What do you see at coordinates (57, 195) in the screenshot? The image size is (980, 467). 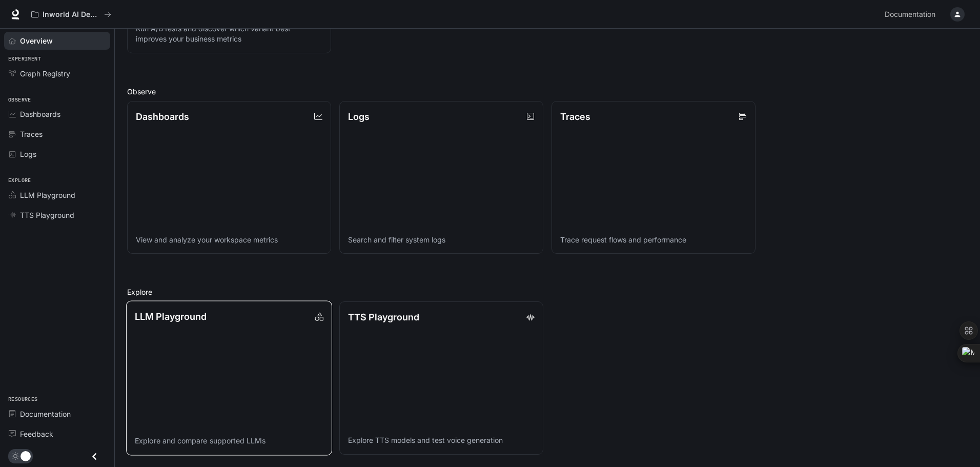 I see `a: LLM Playground` at bounding box center [57, 195].